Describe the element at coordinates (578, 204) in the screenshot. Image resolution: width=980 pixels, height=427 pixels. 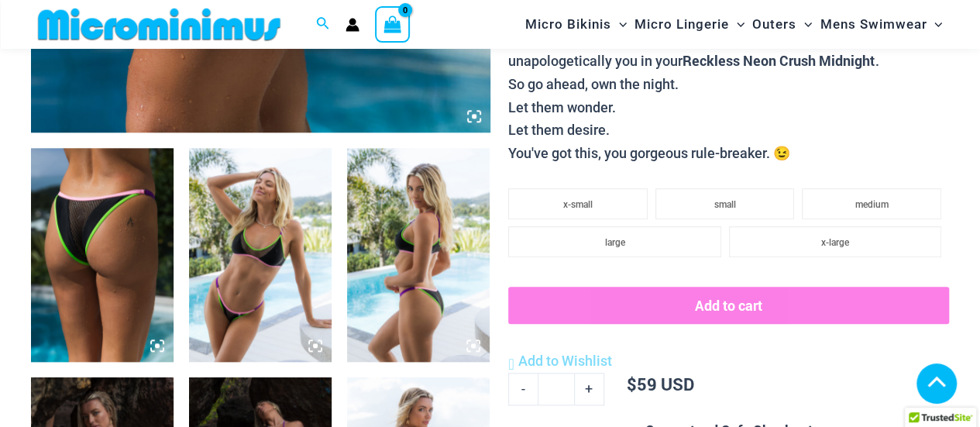
I see `li: x-small` at that location.